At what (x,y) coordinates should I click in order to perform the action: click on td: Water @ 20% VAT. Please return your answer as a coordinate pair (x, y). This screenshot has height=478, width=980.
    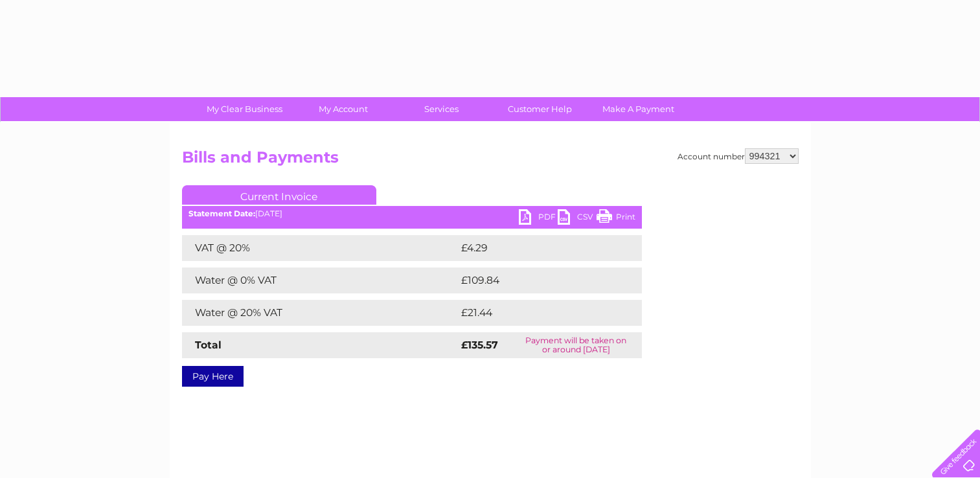
    Looking at the image, I should click on (320, 313).